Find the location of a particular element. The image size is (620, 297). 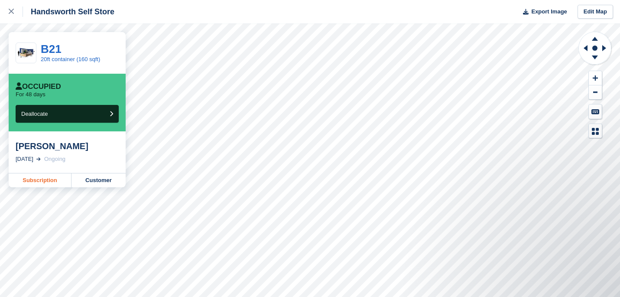

a: Customer is located at coordinates (98, 180).